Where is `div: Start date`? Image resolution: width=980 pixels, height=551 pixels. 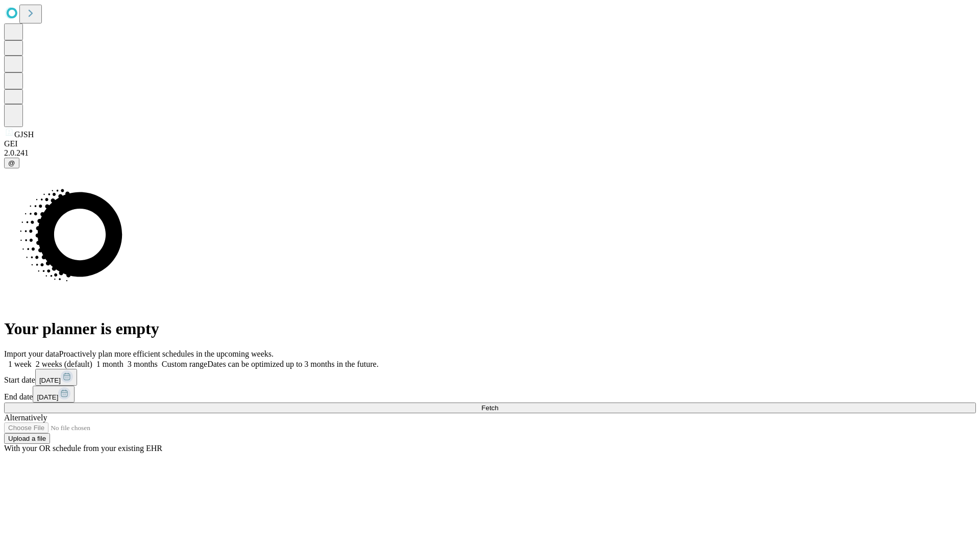 div: Start date is located at coordinates (490, 377).